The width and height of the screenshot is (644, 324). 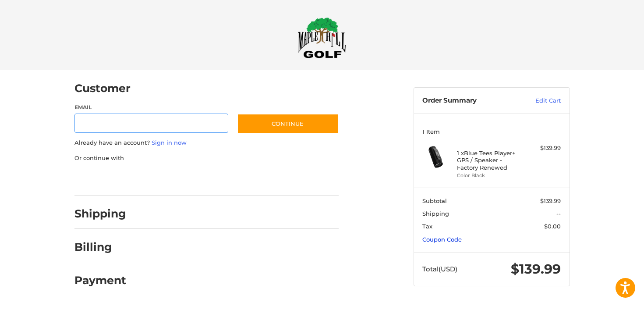 I want to click on h2: Payment, so click(x=100, y=280).